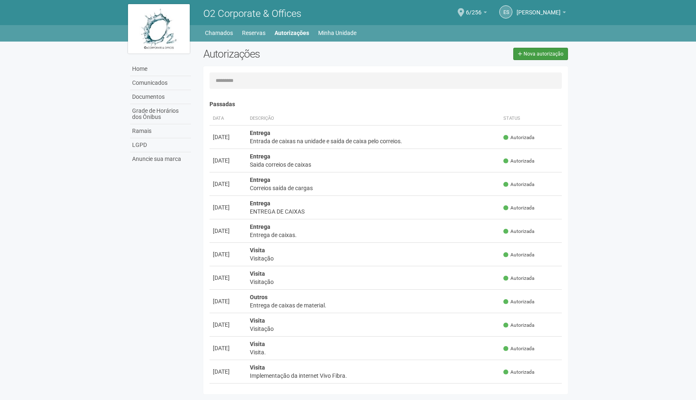 This screenshot has height=400, width=696. What do you see at coordinates (219, 33) in the screenshot?
I see `a: Chamados` at bounding box center [219, 33].